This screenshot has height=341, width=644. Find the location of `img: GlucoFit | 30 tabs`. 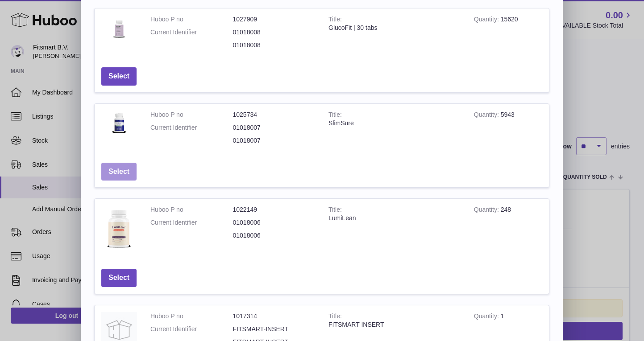

img: GlucoFit | 30 tabs is located at coordinates (119, 29).